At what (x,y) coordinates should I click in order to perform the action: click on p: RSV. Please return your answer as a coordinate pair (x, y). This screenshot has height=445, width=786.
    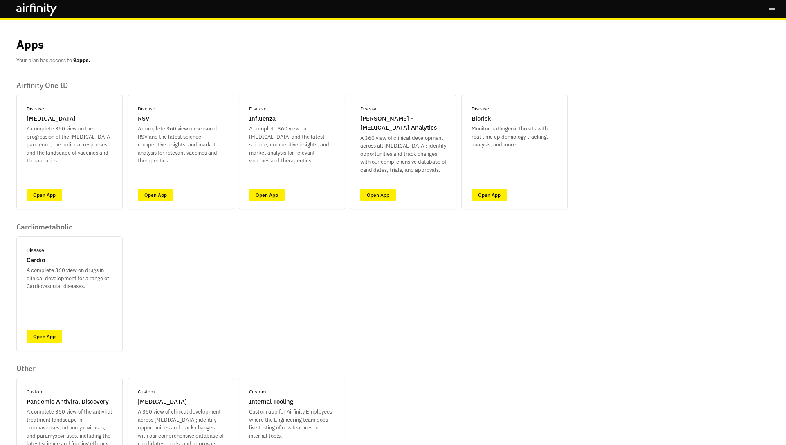
    Looking at the image, I should click on (144, 119).